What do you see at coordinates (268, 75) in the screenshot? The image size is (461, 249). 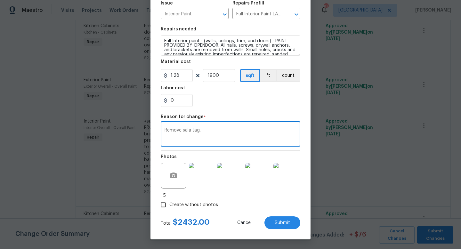 I see `button: ft` at bounding box center [268, 75].